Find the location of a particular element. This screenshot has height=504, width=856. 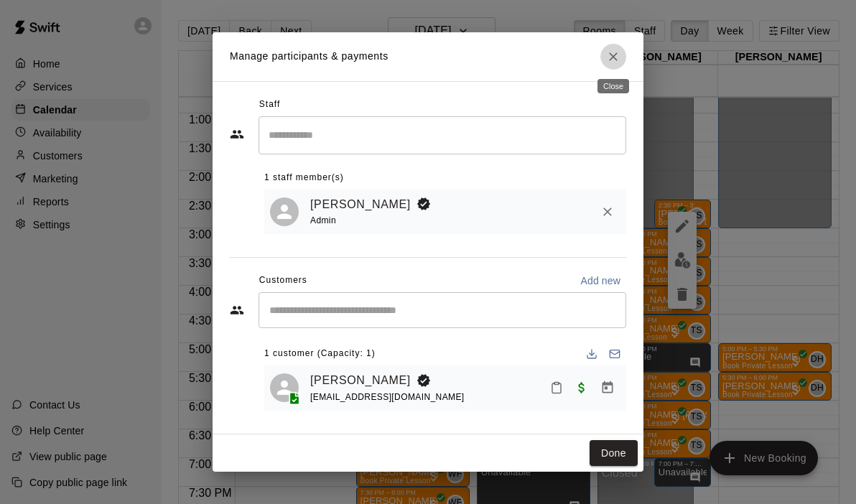

button: Download list is located at coordinates (592, 354).